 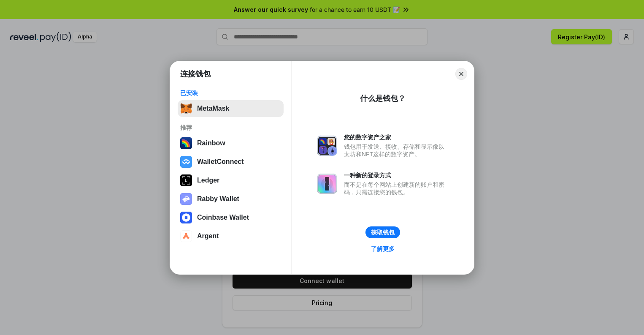 What do you see at coordinates (231, 236) in the screenshot?
I see `button: Argent` at bounding box center [231, 236].